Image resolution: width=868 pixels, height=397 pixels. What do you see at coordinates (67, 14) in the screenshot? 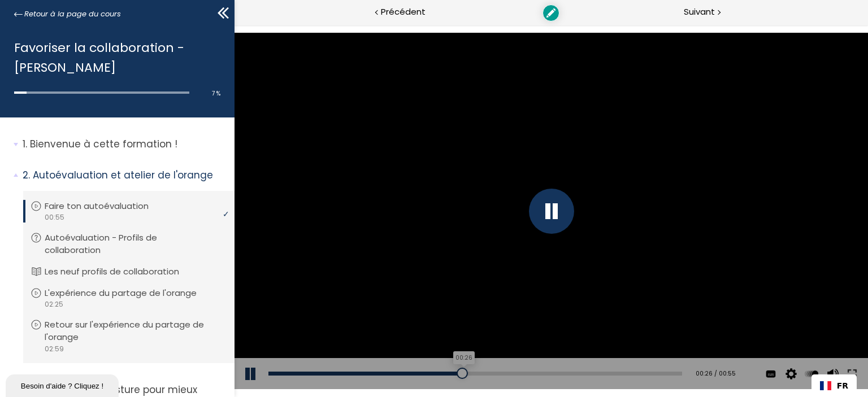
I see `a: Retour à la page du cours` at bounding box center [67, 14].